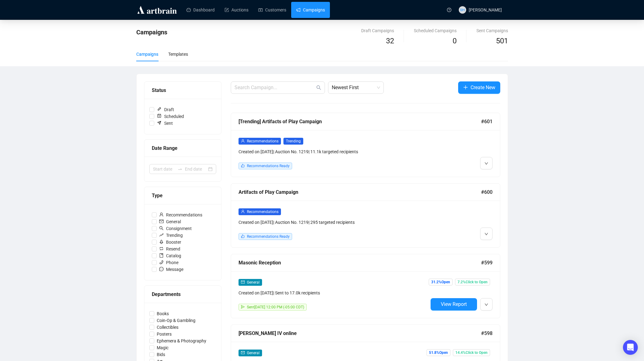 The height and width of the screenshot is (361, 644). What do you see at coordinates (183, 90) in the screenshot?
I see `div: Status` at bounding box center [183, 90].